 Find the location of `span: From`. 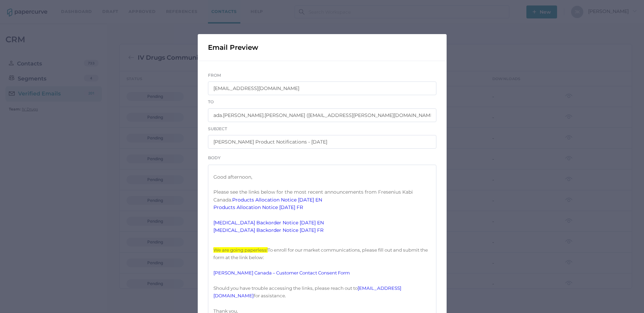

span: From is located at coordinates (215, 75).